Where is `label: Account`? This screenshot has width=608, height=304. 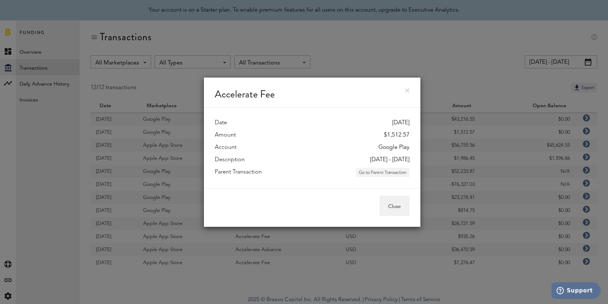
label: Account is located at coordinates (225, 147).